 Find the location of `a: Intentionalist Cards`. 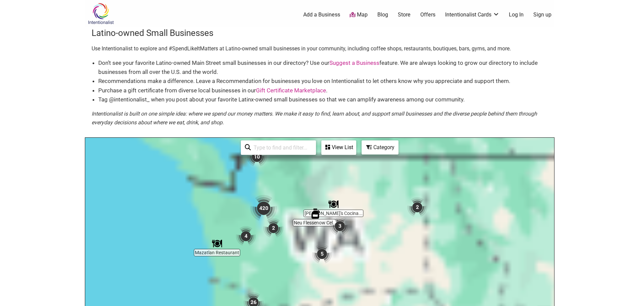

a: Intentionalist Cards is located at coordinates (472, 15).